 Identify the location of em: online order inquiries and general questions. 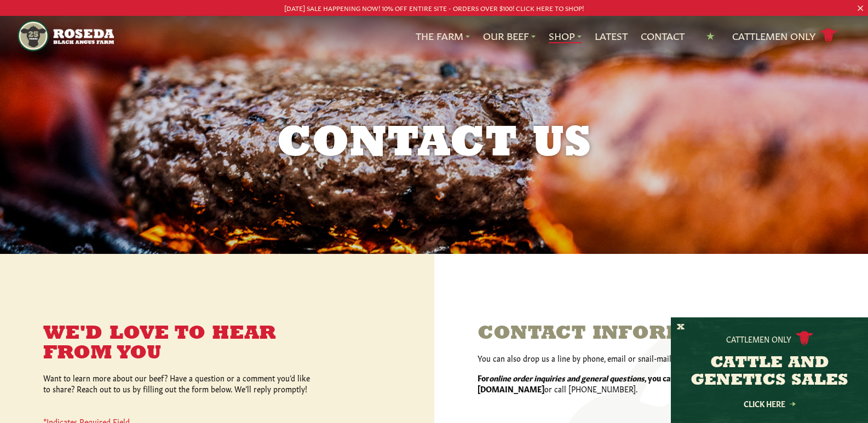
(567, 378).